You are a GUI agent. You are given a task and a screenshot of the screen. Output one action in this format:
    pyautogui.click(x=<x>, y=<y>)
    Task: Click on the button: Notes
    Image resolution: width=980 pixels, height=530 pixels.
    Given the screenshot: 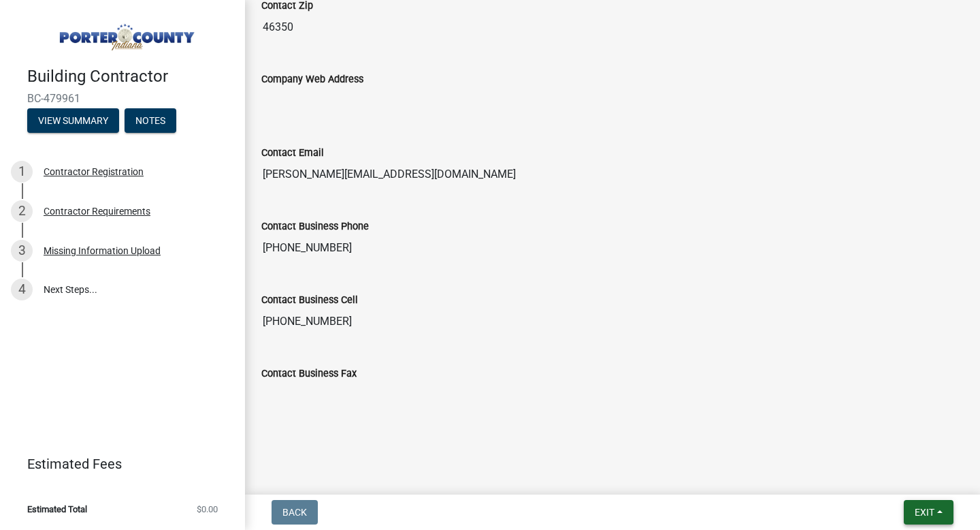 What is the action you would take?
    pyautogui.click(x=150, y=121)
    